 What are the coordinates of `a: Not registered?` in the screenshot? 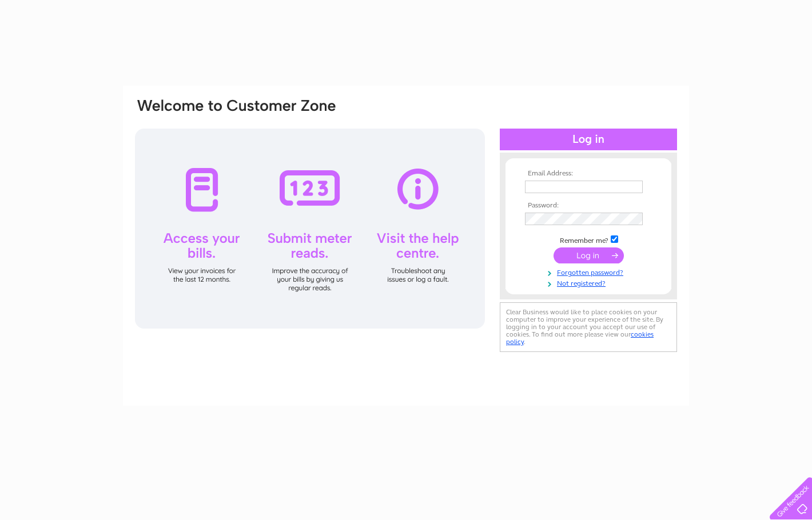 It's located at (590, 282).